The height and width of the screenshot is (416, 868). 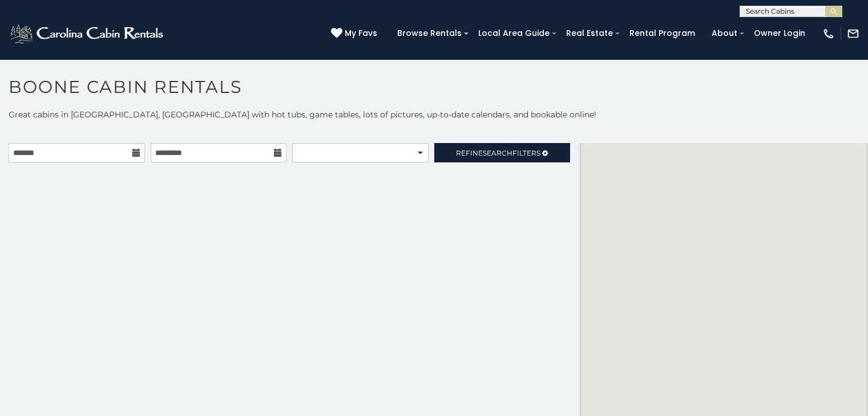 What do you see at coordinates (87, 33) in the screenshot?
I see `img: White-1-2.png` at bounding box center [87, 33].